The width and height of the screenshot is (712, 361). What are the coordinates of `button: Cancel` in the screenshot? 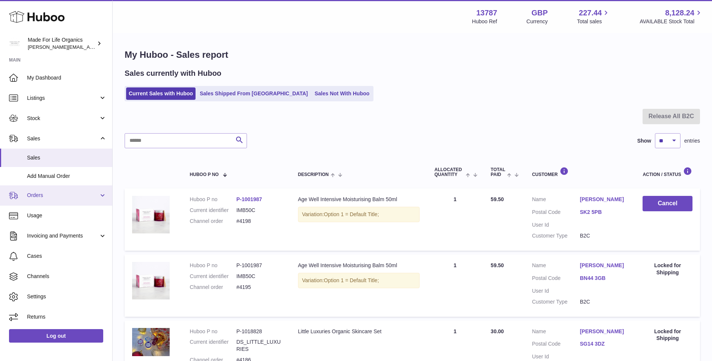 It's located at (667, 203).